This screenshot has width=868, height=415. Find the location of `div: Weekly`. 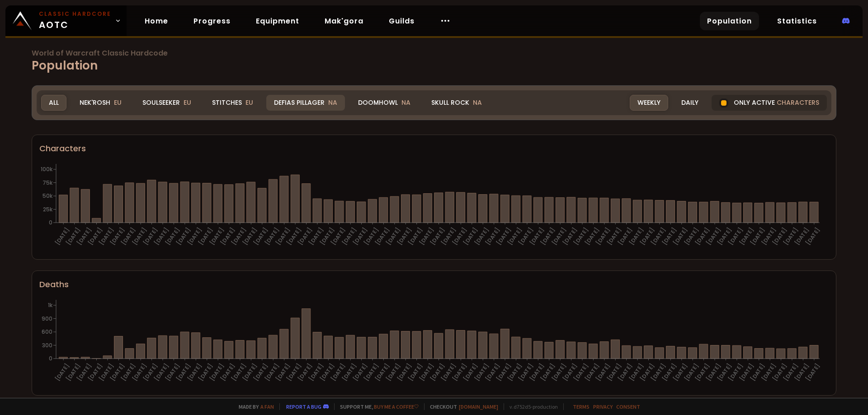

div: Weekly is located at coordinates (648, 103).